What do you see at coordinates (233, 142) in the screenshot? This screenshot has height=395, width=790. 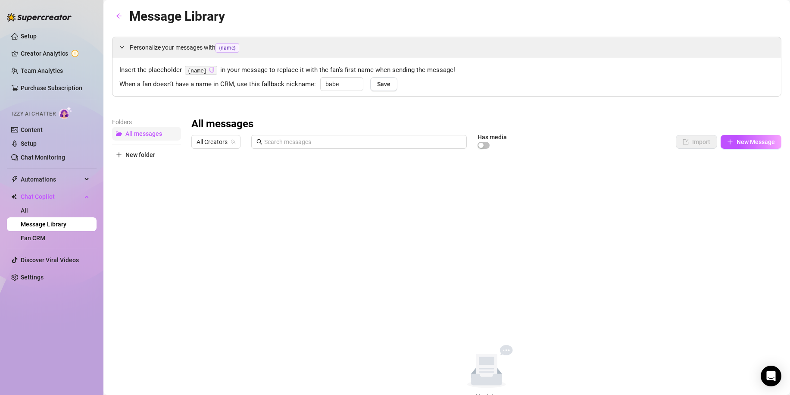 I see `span: team` at bounding box center [233, 142].